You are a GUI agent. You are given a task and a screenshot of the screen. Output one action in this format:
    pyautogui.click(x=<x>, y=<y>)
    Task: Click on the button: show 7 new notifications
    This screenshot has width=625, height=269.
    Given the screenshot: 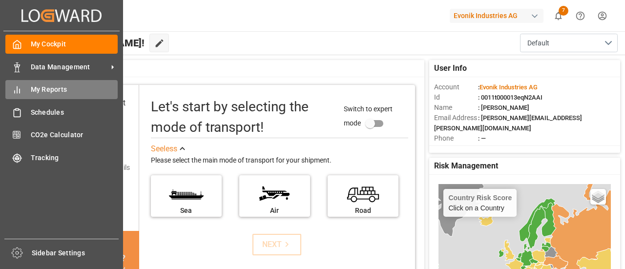 What is the action you would take?
    pyautogui.click(x=558, y=16)
    